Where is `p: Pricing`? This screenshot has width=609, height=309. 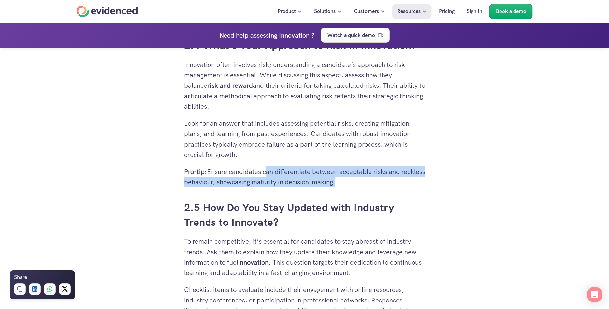 p: Pricing is located at coordinates (447, 11).